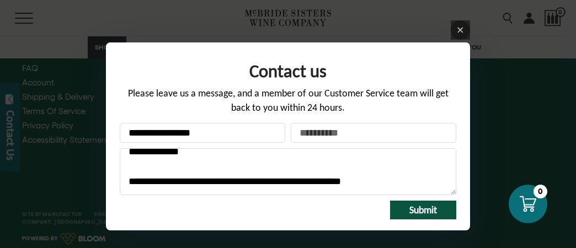 The height and width of the screenshot is (248, 576). What do you see at coordinates (541, 192) in the screenshot?
I see `div: 0` at bounding box center [541, 192].